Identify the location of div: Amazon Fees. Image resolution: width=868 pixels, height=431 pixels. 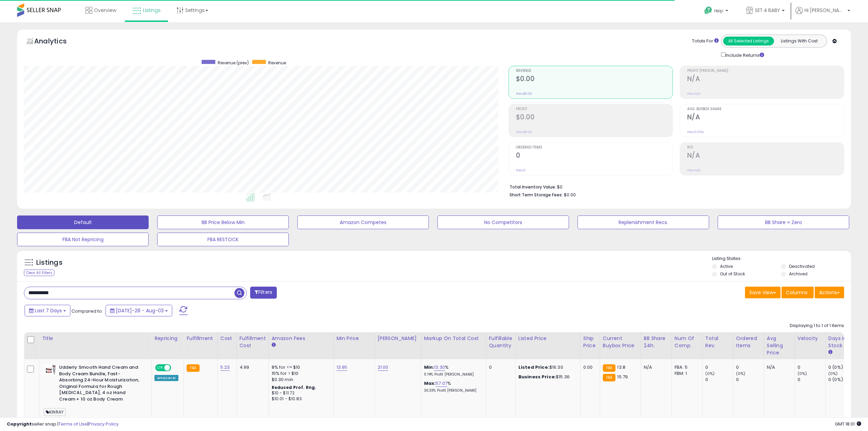
(301, 338).